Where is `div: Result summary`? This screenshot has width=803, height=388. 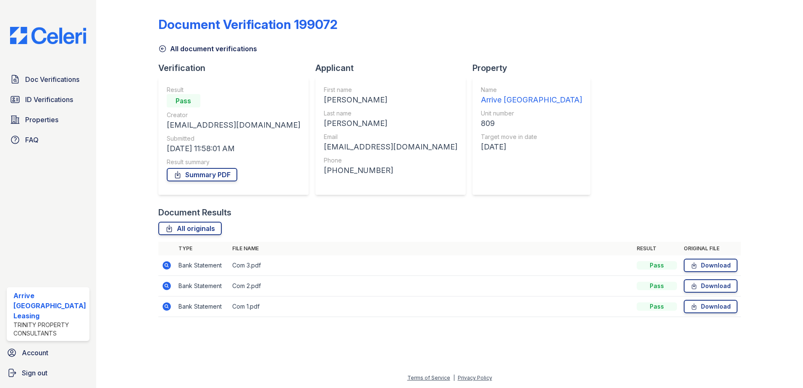 div: Result summary is located at coordinates (233, 162).